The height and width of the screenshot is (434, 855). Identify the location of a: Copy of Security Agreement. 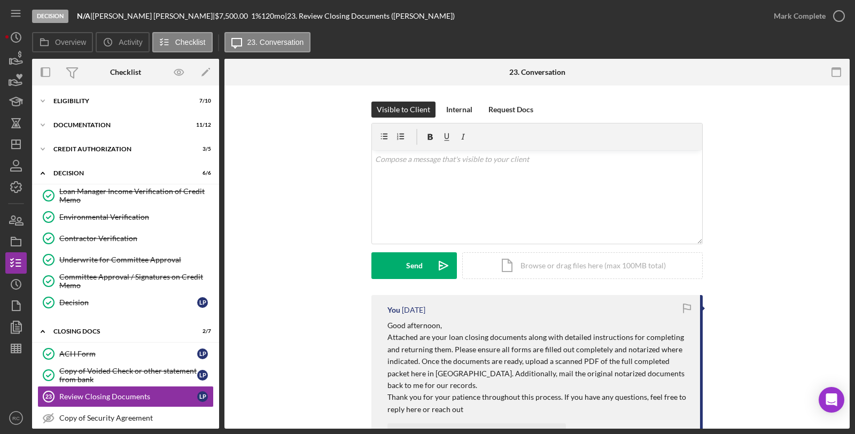
(126, 418).